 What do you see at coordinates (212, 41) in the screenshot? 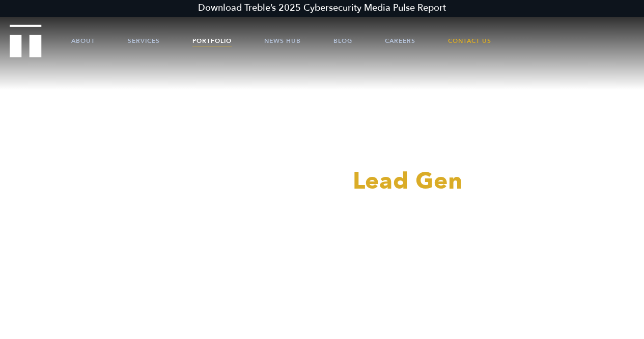
I see `a: Portfolio` at bounding box center [212, 41].